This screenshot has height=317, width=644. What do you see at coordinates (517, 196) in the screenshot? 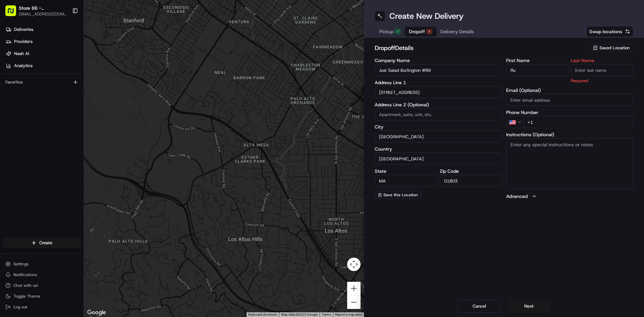
I see `label: Advanced` at bounding box center [517, 196].